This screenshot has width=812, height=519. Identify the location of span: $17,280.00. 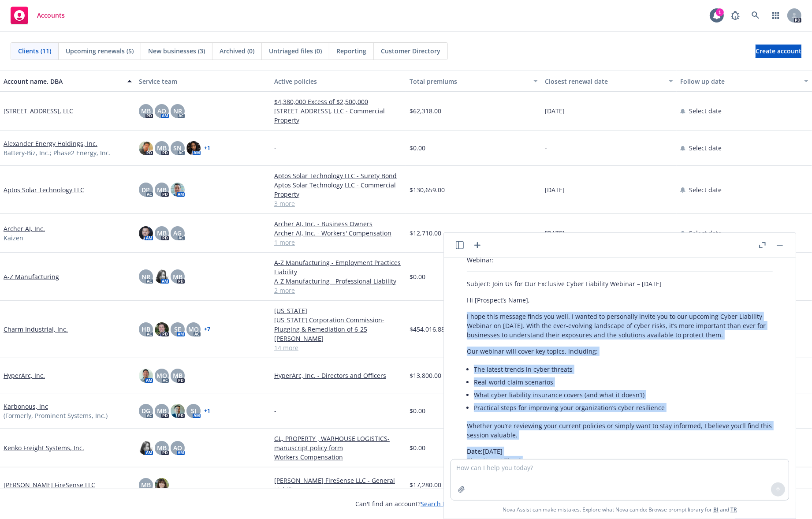
(425, 484).